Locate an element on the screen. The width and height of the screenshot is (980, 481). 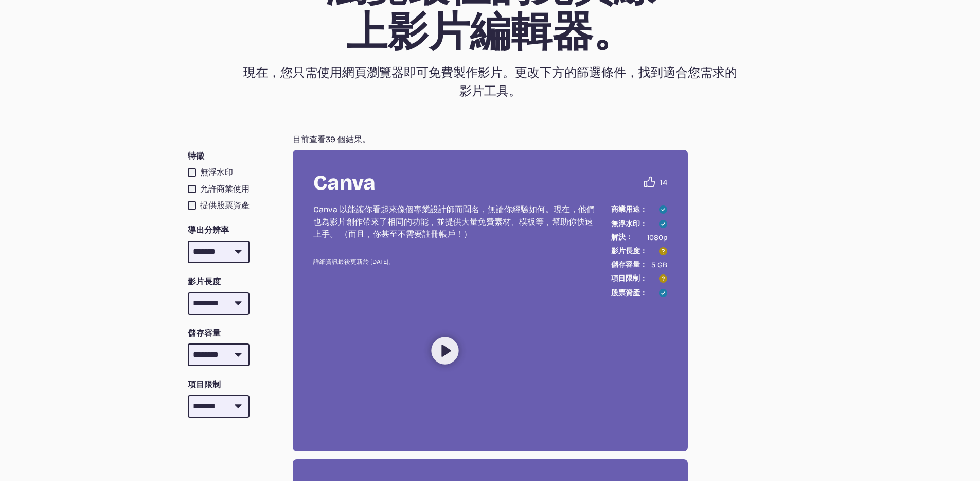
font: Canva 以能讓你看起來像個專業設計師而聞名，無論你經驗如何。現在，他們也為影片創作帶來了相同的功能，並提供大量免費素材、模板等，幫助你快速上手。 （而且，你甚至不需要註冊帳戶！） is located at coordinates (454, 221).